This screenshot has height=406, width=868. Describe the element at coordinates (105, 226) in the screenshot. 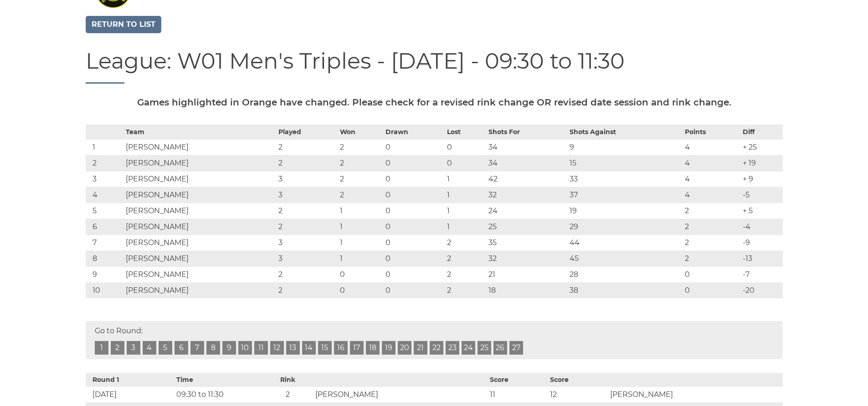

I see `td: 6` at that location.